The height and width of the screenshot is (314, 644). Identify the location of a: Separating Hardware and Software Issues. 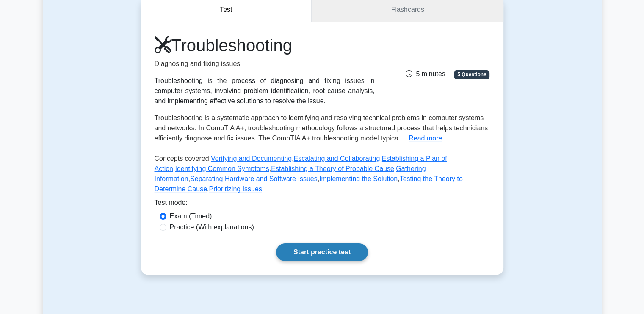
(254, 179).